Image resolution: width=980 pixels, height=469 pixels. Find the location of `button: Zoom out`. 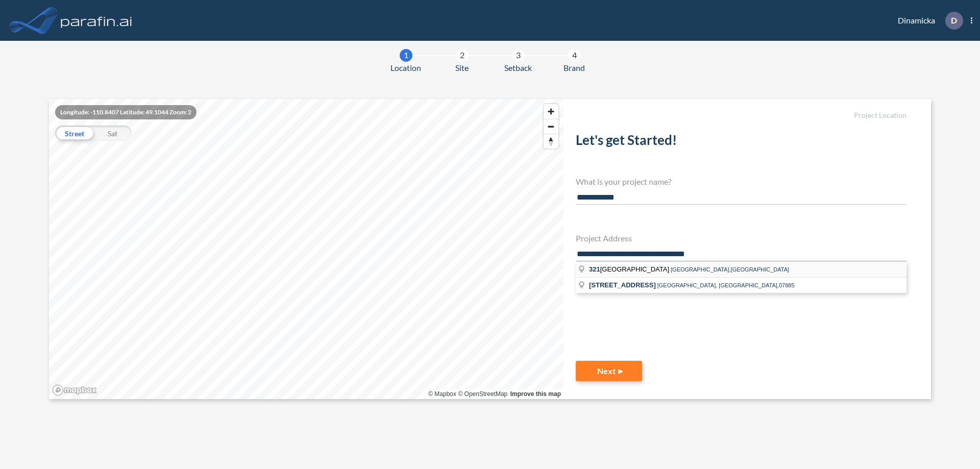

button: Zoom out is located at coordinates (550, 126).